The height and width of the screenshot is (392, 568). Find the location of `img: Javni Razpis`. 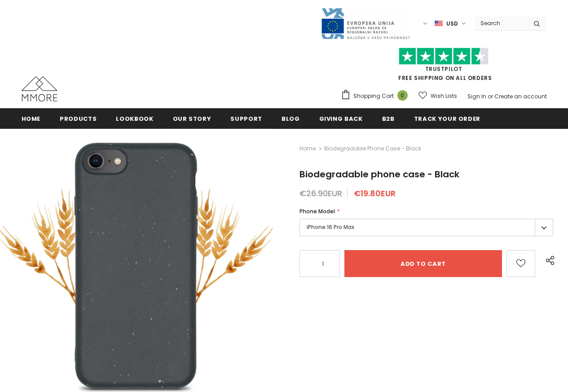

img: Javni Razpis is located at coordinates (366, 24).